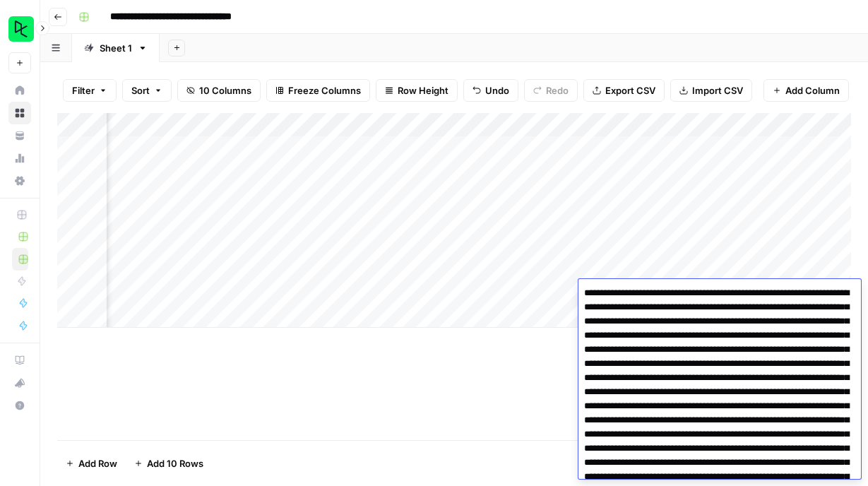  What do you see at coordinates (140, 91) in the screenshot?
I see `span: Sort` at bounding box center [140, 91].